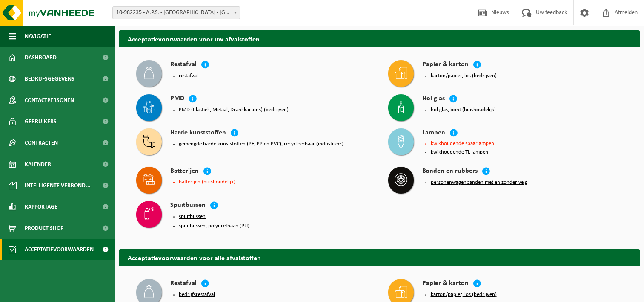 The height and width of the screenshot is (302, 644). What do you see at coordinates (176, 13) in the screenshot?
I see `span: 10-982235 - A.P.S. - MERELBEKE - MERELBEKE` at bounding box center [176, 13].